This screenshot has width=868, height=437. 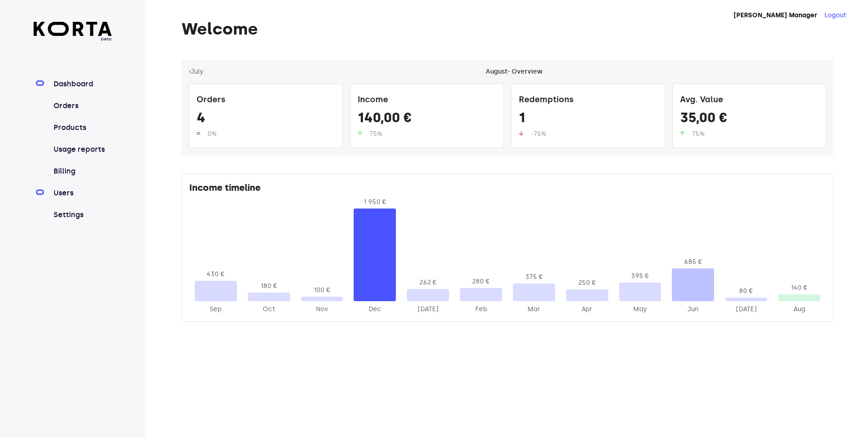 I want to click on div: 250 €, so click(x=587, y=283).